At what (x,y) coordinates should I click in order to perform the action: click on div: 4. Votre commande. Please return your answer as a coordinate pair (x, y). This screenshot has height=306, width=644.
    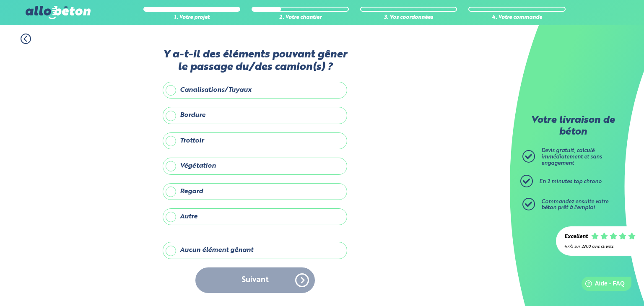
    Looking at the image, I should click on (517, 18).